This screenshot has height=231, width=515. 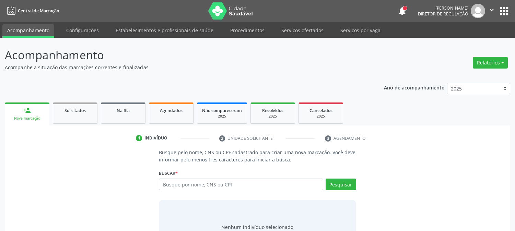 I want to click on span: Cancelados, so click(x=321, y=110).